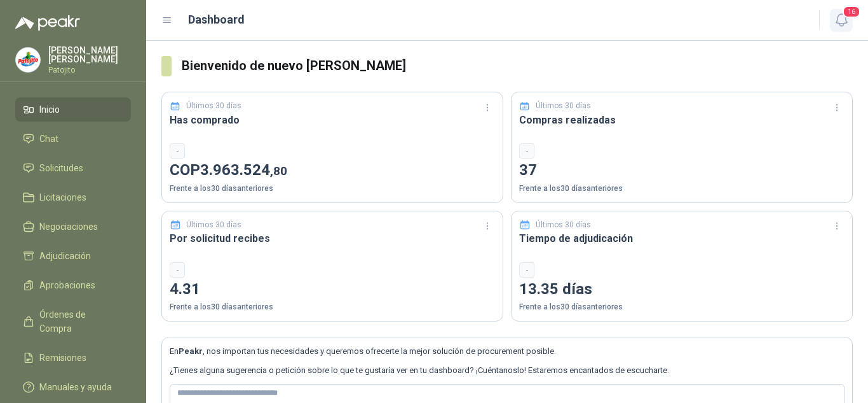 The image size is (868, 403). I want to click on p: En , nos importan tus necesidades y queremos ofrecerte la mejor solución de procurement posible., so click(507, 351).